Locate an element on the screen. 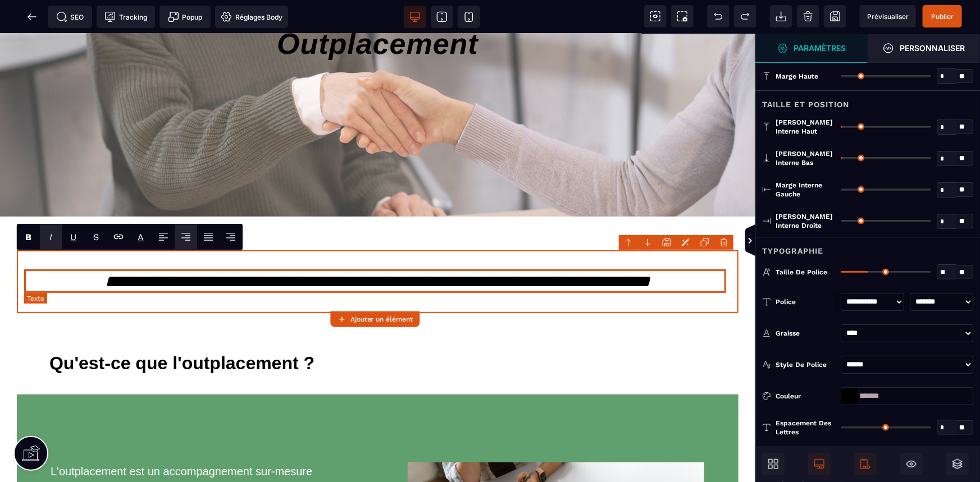 This screenshot has width=980, height=482. span: Publier is located at coordinates (942, 17).